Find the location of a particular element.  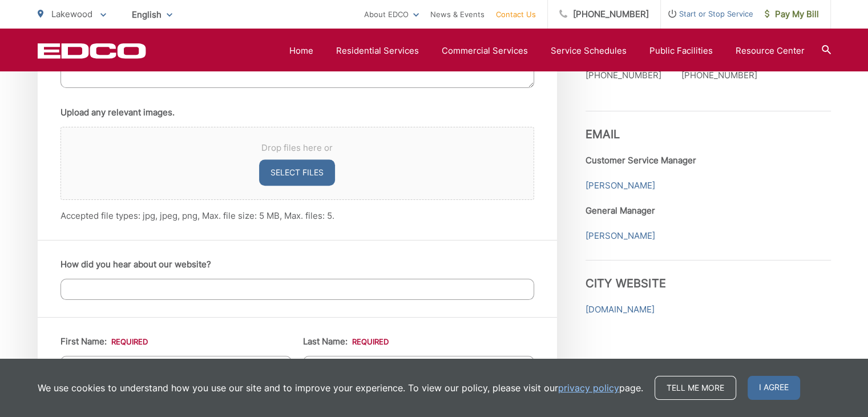

span: Lakewood is located at coordinates (72, 13).